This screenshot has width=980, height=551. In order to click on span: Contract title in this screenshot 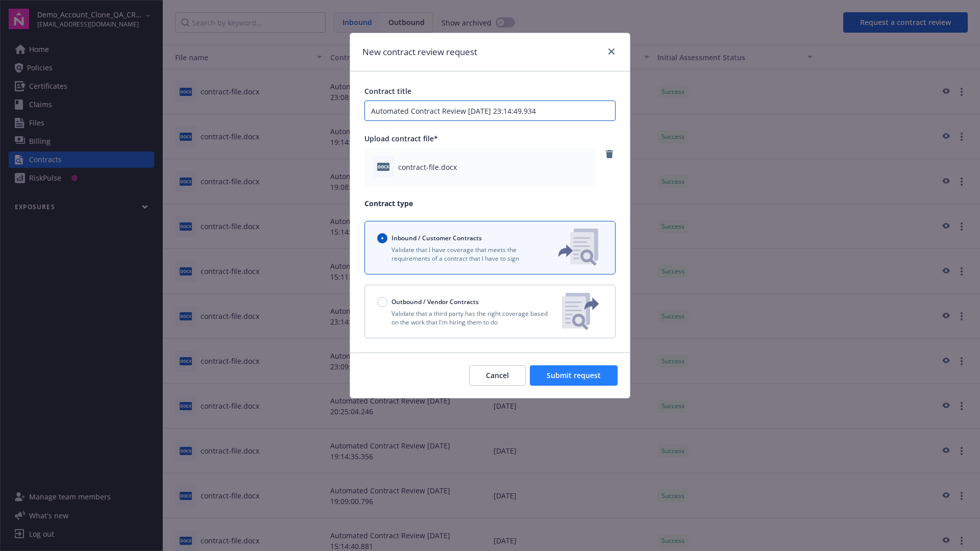, I will do `click(388, 90)`.